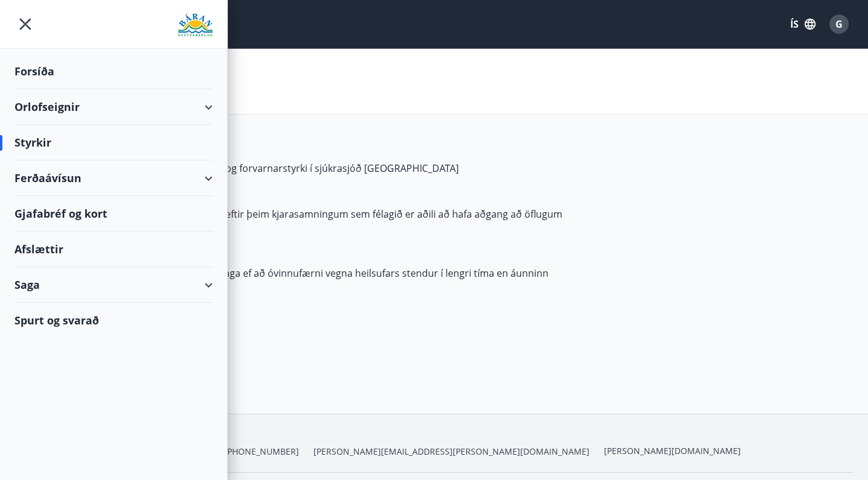 This screenshot has height=480, width=868. Describe the element at coordinates (299, 221) in the screenshot. I see `p: Félagsmenn í Bárunni, stéttarfélagi sem starfa eftir þeim kjarasamningum sem félagið er aðili að ...` at that location.